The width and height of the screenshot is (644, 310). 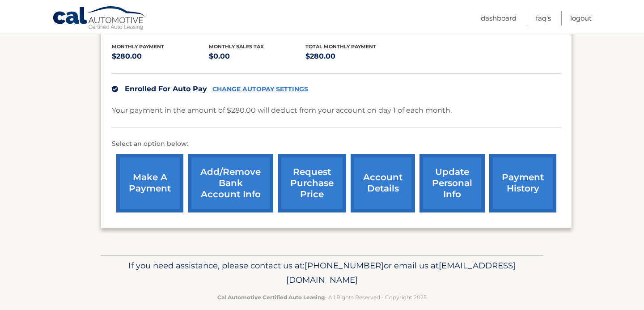 I want to click on p: $0.00, so click(x=257, y=56).